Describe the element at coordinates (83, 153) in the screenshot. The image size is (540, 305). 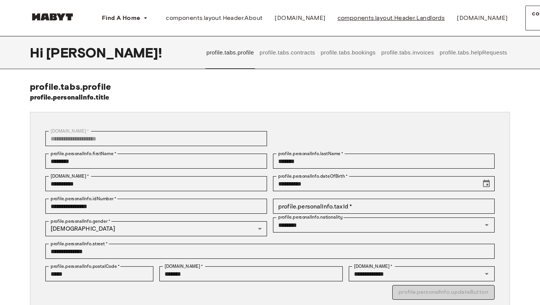
I see `label: profile.personalInfo.firstName` at that location.